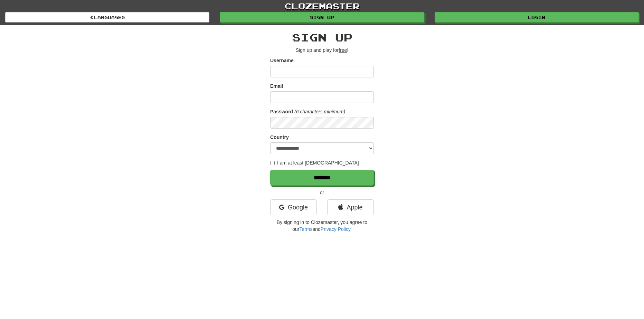 The width and height of the screenshot is (644, 319). I want to click on a: Languages, so click(107, 17).